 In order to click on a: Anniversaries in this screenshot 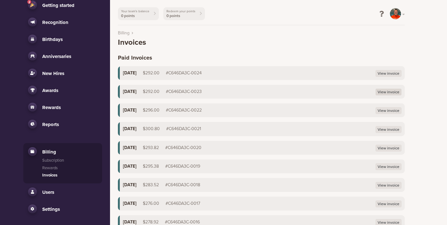, I will do `click(63, 56)`.